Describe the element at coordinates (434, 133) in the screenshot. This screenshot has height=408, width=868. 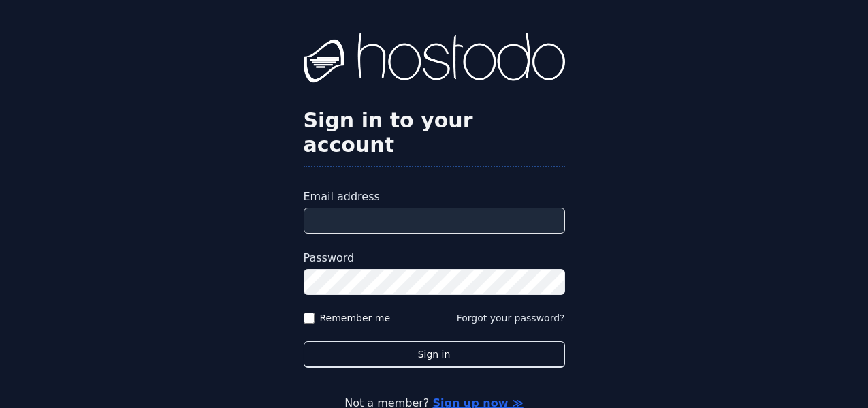
I see `h2: Sign in to your account` at that location.